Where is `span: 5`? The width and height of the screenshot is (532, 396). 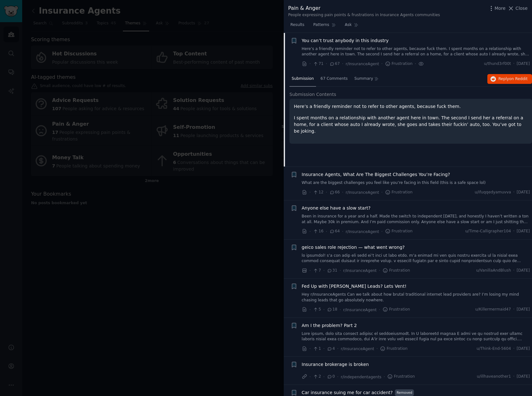 span: 5 is located at coordinates (316, 309).